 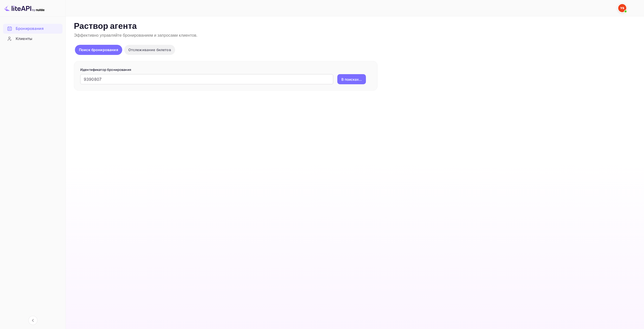 I want to click on ya-tr-span: Бронирования, so click(x=29, y=29).